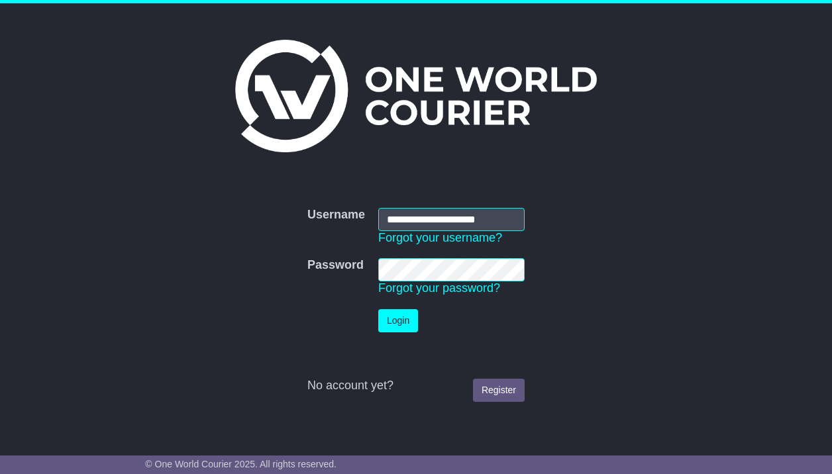  Describe the element at coordinates (335, 266) in the screenshot. I see `label: Password` at that location.